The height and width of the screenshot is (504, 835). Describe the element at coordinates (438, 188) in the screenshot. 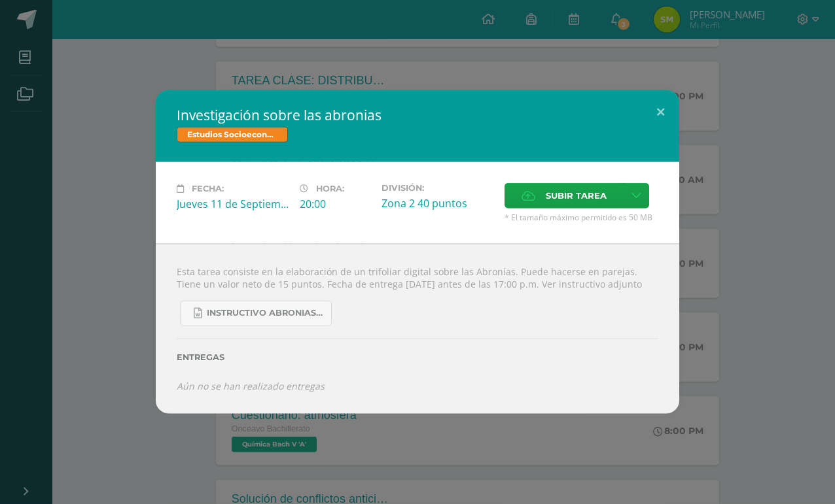

I see `label: División:` at that location.